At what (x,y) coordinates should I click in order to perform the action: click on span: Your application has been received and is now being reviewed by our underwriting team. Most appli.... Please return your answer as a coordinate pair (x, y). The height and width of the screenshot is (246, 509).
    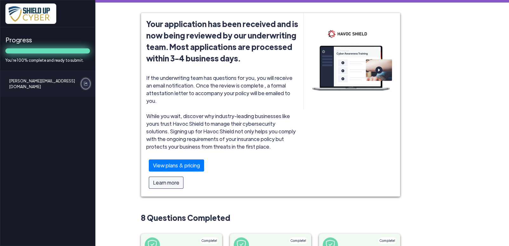
    Looking at the image, I should click on (222, 41).